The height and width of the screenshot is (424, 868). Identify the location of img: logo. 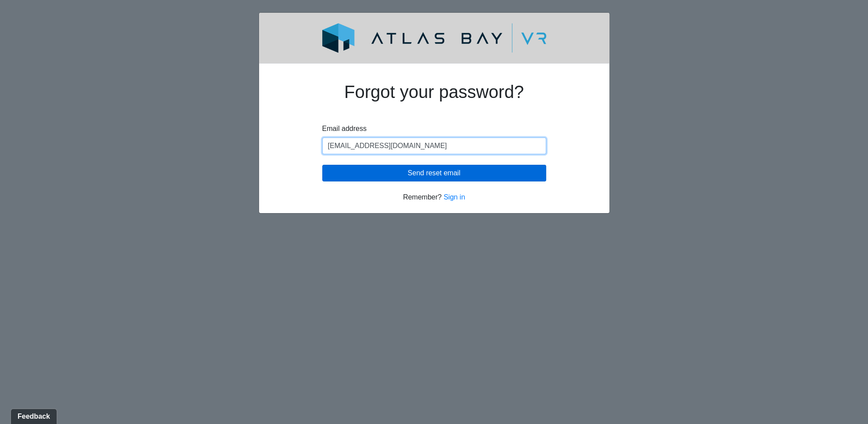
(434, 38).